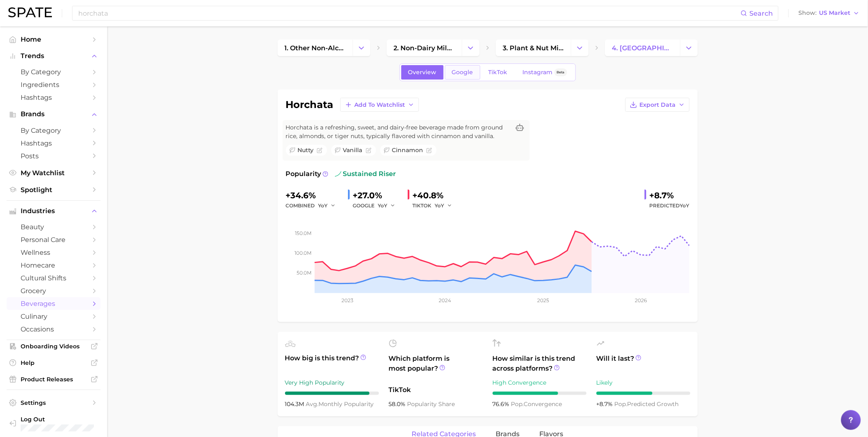 The width and height of the screenshot is (868, 437). What do you see at coordinates (365, 174) in the screenshot?
I see `span: sustained riser` at bounding box center [365, 174].